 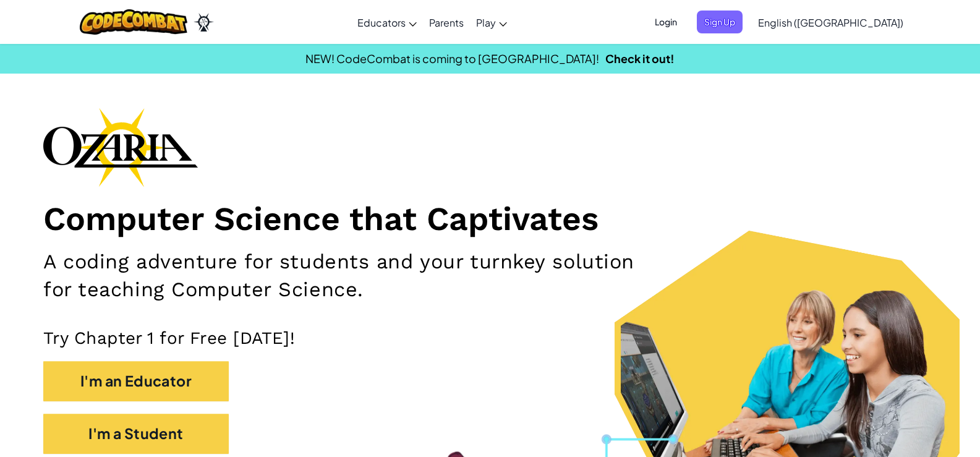 I want to click on span: Sign Up, so click(x=720, y=21).